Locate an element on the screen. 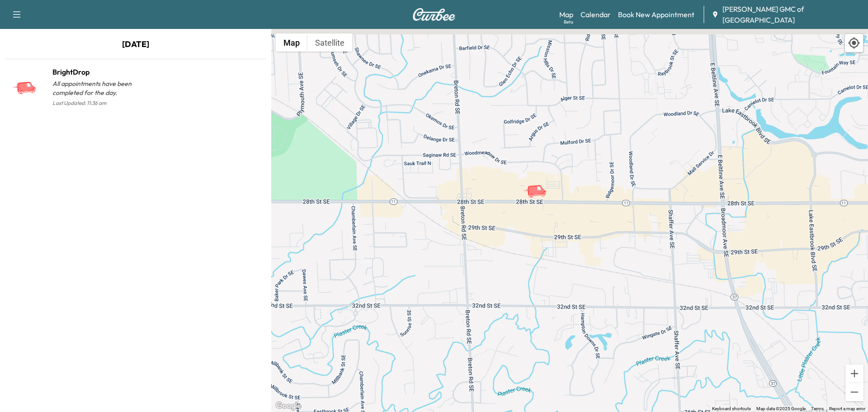  div: Beta is located at coordinates (568, 22).